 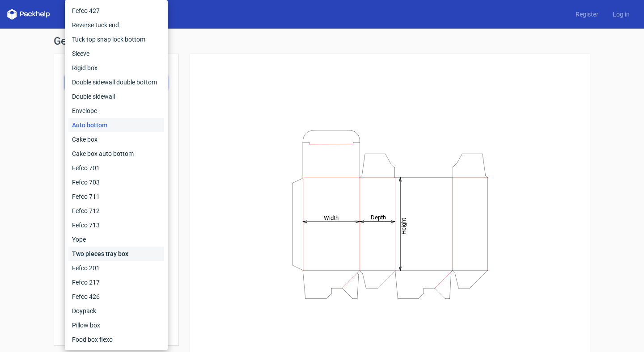 What do you see at coordinates (117, 139) in the screenshot?
I see `div: Cake box` at bounding box center [117, 139].